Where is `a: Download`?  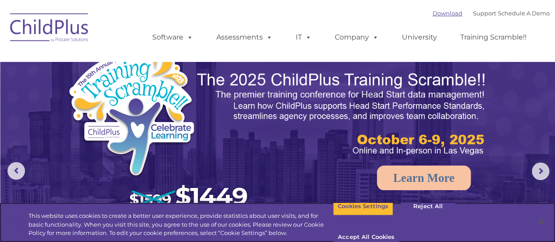
a: Download is located at coordinates (447, 13).